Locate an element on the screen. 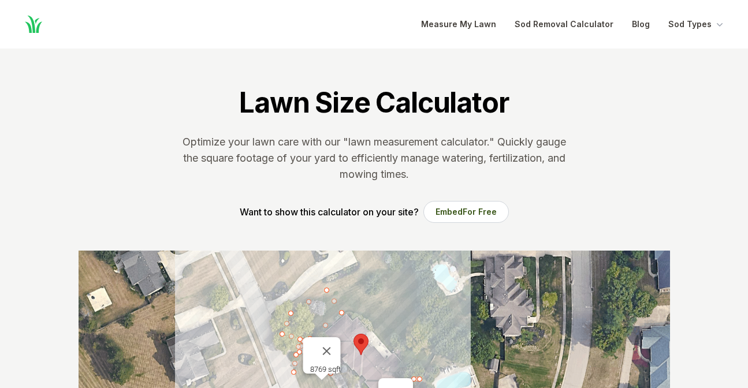  button: Close is located at coordinates (327, 351).